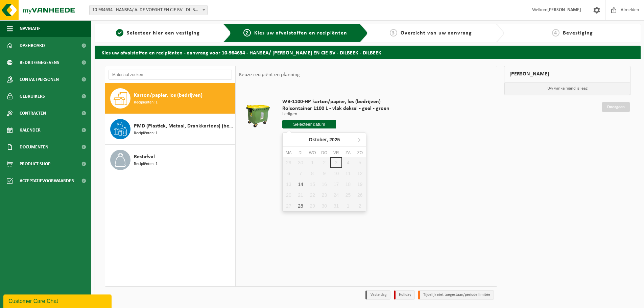 Image resolution: width=644 pixels, height=308 pixels. What do you see at coordinates (158, 33) in the screenshot?
I see `a: 1Selecteer hier een vestiging` at bounding box center [158, 33].